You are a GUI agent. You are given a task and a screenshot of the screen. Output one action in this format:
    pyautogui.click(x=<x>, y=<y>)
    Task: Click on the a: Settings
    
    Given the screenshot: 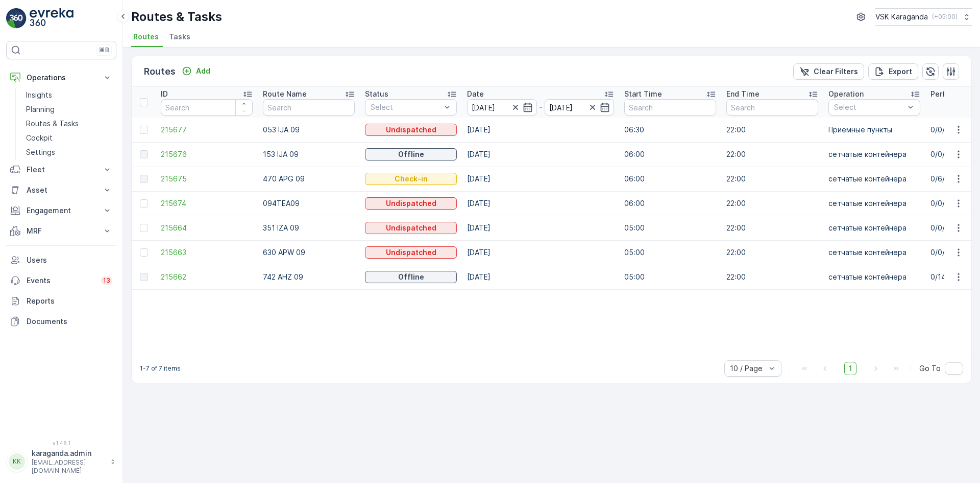 What is the action you would take?
    pyautogui.click(x=69, y=152)
    